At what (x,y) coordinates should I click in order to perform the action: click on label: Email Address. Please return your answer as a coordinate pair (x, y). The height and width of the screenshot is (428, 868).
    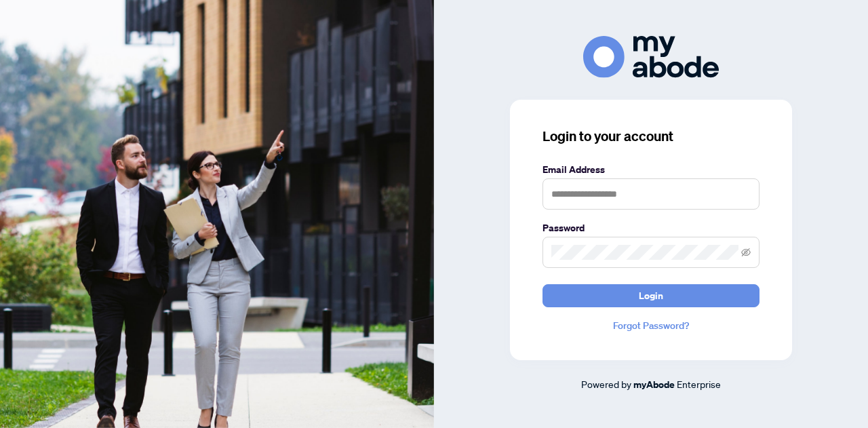
    Looking at the image, I should click on (651, 170).